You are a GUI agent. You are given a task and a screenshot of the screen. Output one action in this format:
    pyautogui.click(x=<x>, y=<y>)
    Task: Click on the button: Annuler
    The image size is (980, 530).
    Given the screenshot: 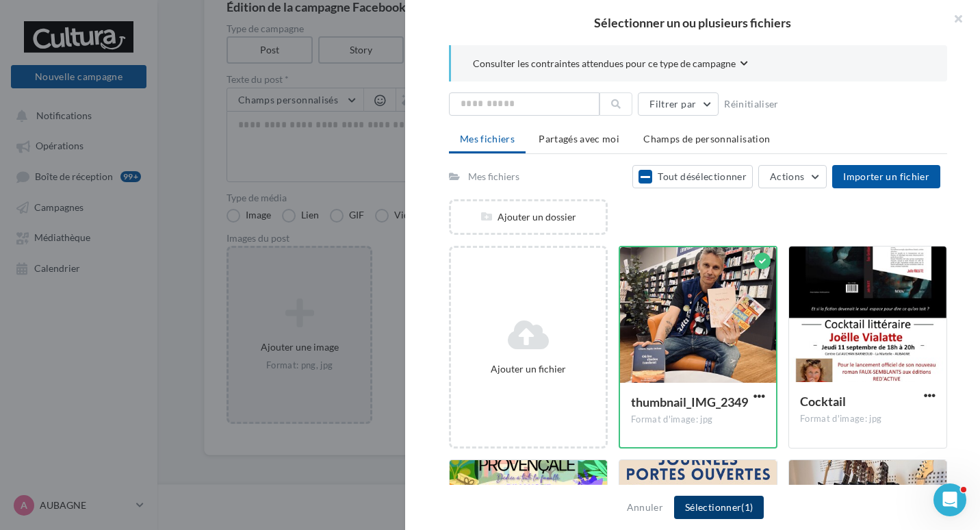 What is the action you would take?
    pyautogui.click(x=645, y=508)
    